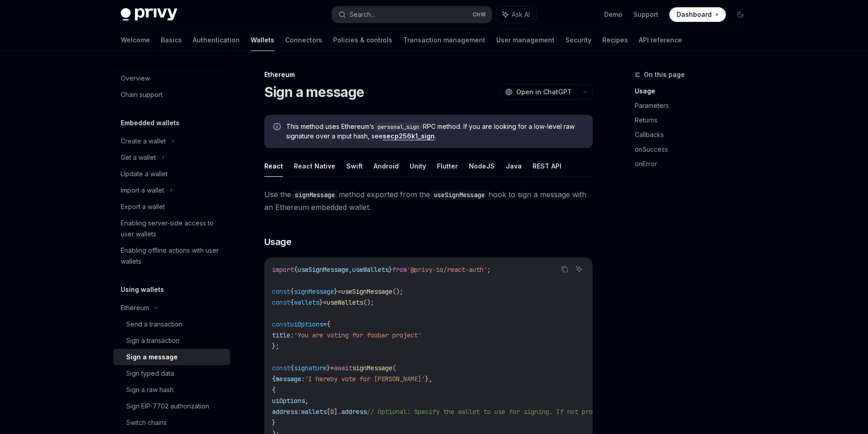 This screenshot has height=434, width=868. What do you see at coordinates (171, 422) in the screenshot?
I see `a: Switch chains` at bounding box center [171, 422].